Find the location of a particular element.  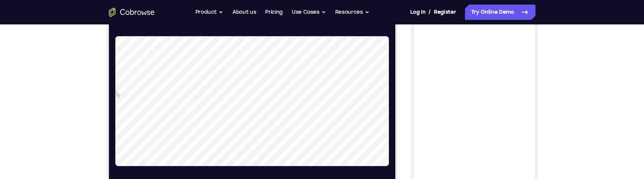

a: About us is located at coordinates (244, 12).